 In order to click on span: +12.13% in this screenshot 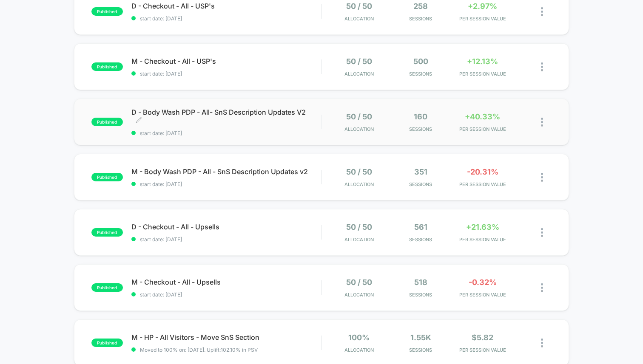, I will do `click(482, 61)`.